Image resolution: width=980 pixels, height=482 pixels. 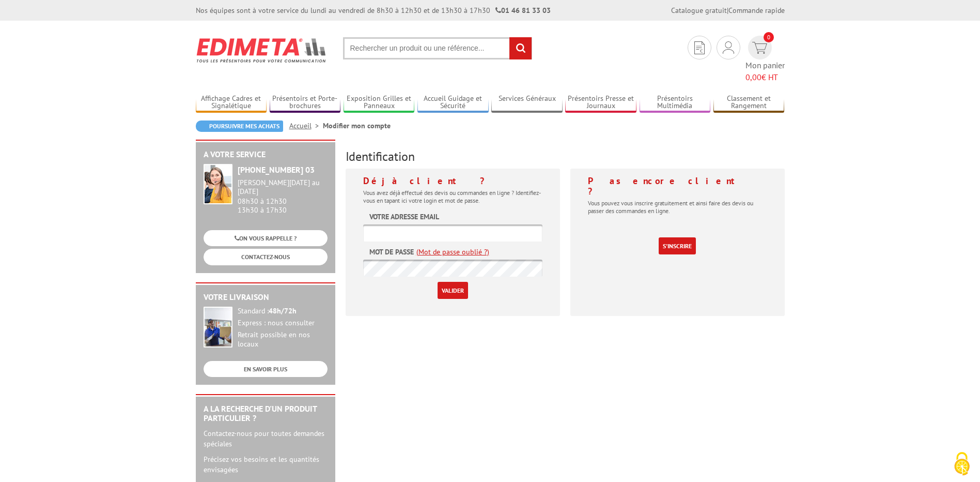 What do you see at coordinates (769, 37) in the screenshot?
I see `span: 0` at bounding box center [769, 37].